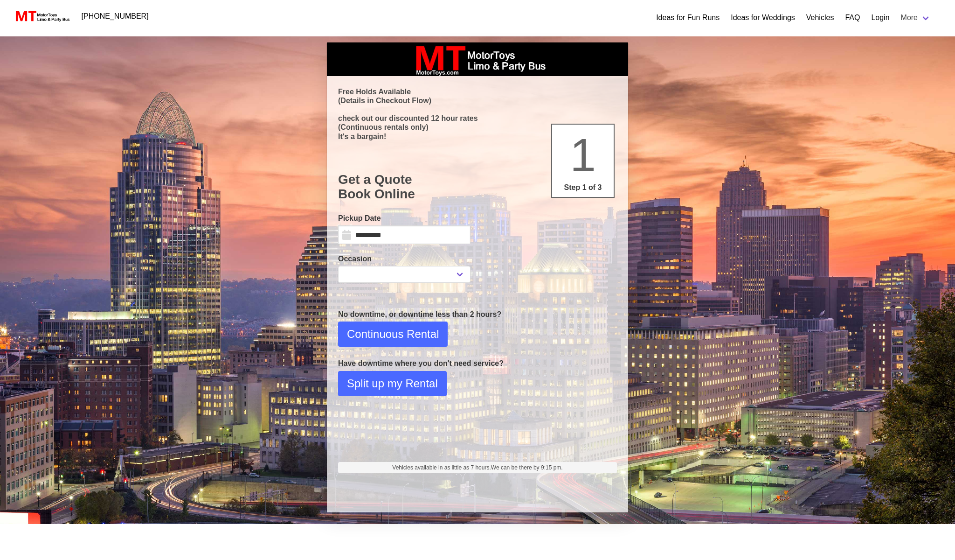 This screenshot has height=560, width=955. Describe the element at coordinates (393, 334) in the screenshot. I see `span: Continuous Rental` at that location.